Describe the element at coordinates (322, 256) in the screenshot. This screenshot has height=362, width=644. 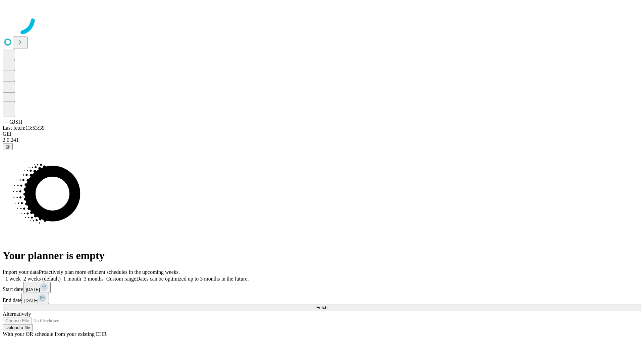
I see `h1: Your planner is empty` at that location.